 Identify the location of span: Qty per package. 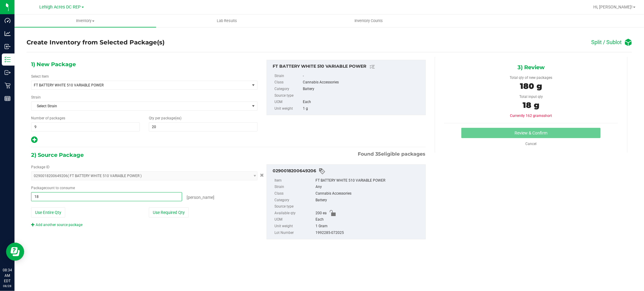
(165, 118).